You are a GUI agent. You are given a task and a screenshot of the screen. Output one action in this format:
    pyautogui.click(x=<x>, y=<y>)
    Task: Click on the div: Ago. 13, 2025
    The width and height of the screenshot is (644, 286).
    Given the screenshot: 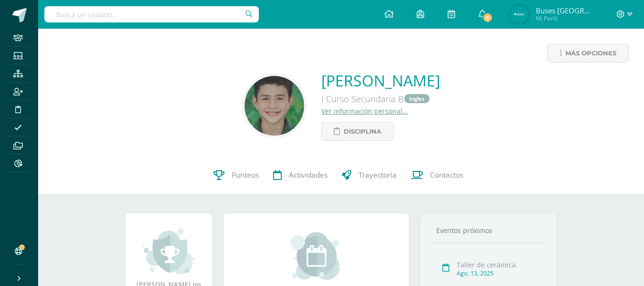 What is the action you would take?
    pyautogui.click(x=499, y=273)
    